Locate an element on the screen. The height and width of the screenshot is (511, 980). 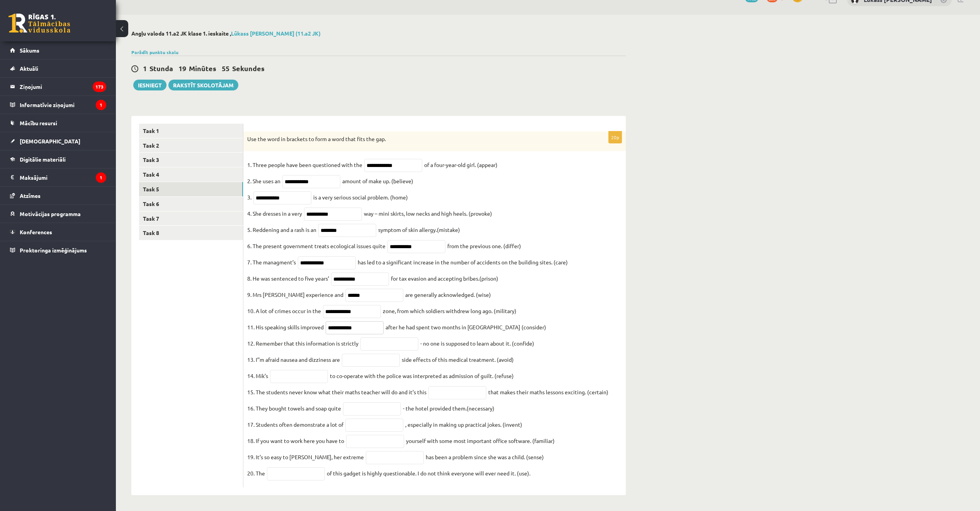
span: Sākums is located at coordinates (29, 51).